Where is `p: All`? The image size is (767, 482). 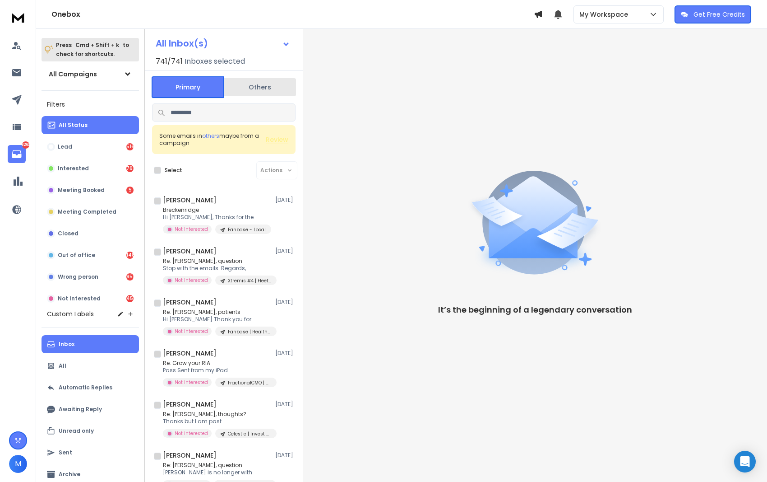
p: All is located at coordinates (62, 366).